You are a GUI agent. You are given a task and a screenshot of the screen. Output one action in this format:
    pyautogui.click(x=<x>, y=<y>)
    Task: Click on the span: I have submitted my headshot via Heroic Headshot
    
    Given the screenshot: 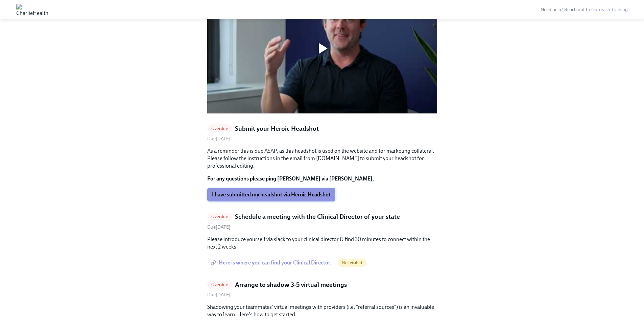 What is the action you would take?
    pyautogui.click(x=271, y=195)
    